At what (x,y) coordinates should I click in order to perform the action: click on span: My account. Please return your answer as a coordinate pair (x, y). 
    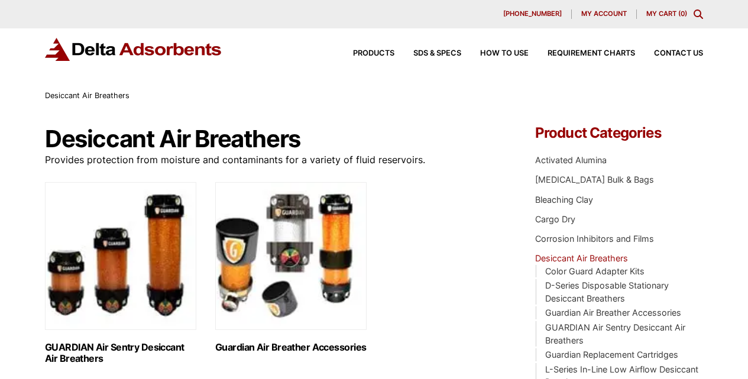
    Looking at the image, I should click on (604, 14).